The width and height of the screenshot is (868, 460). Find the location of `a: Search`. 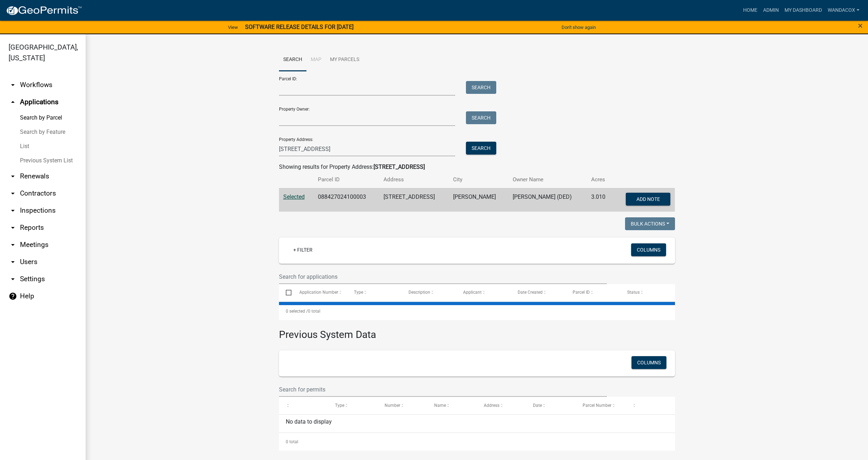

a: Search is located at coordinates (293, 60).